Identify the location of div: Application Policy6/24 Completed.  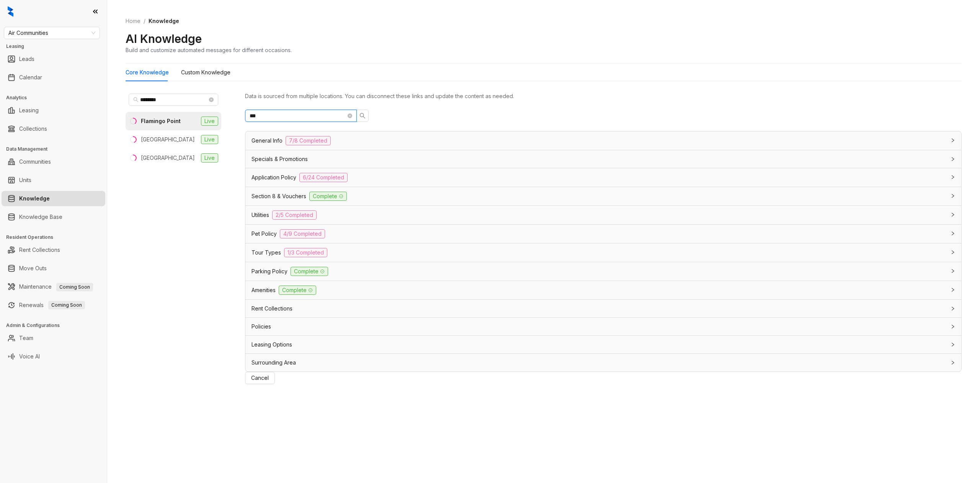
(603, 177).